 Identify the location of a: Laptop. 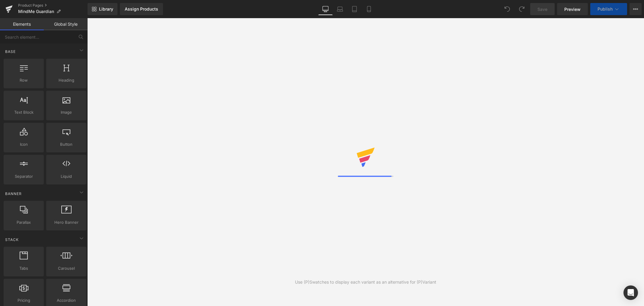
(340, 9).